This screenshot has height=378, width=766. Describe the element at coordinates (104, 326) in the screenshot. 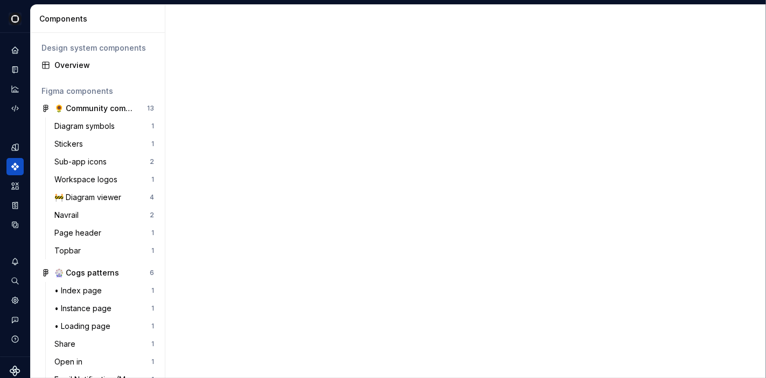

I see `a: • Loading page1` at that location.